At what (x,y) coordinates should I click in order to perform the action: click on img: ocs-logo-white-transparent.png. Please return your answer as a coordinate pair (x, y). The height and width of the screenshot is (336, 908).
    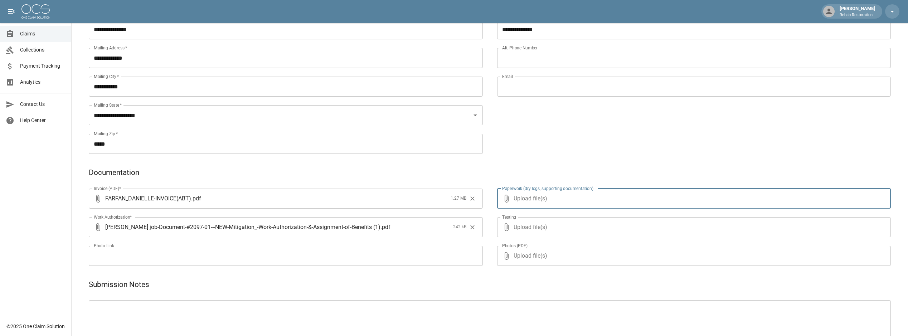
    Looking at the image, I should click on (36, 11).